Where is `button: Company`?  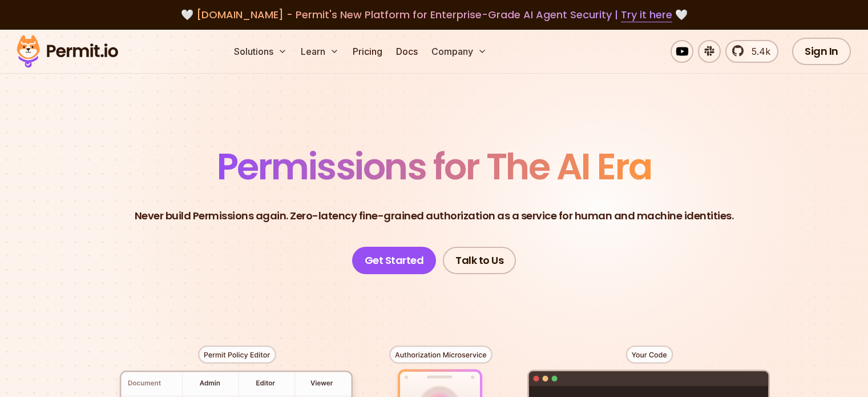
button: Company is located at coordinates (459, 52).